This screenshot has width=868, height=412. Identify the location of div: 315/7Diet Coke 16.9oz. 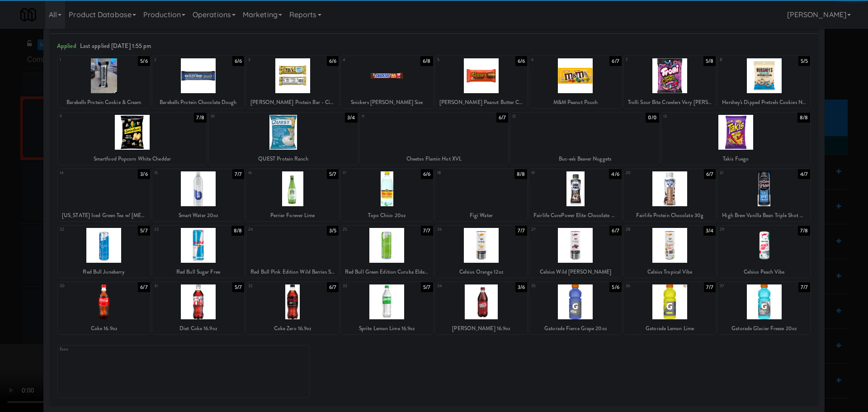
(198, 308).